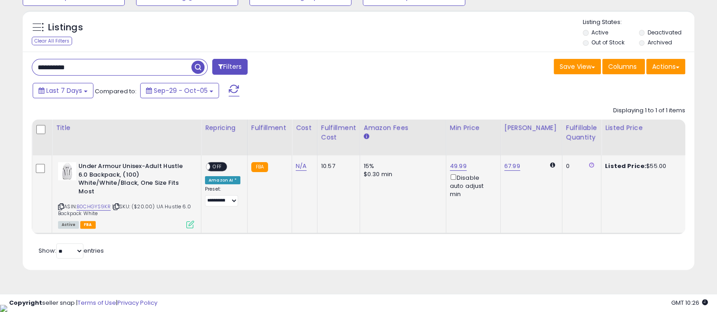  What do you see at coordinates (664, 32) in the screenshot?
I see `label: Deactivated` at bounding box center [664, 32].